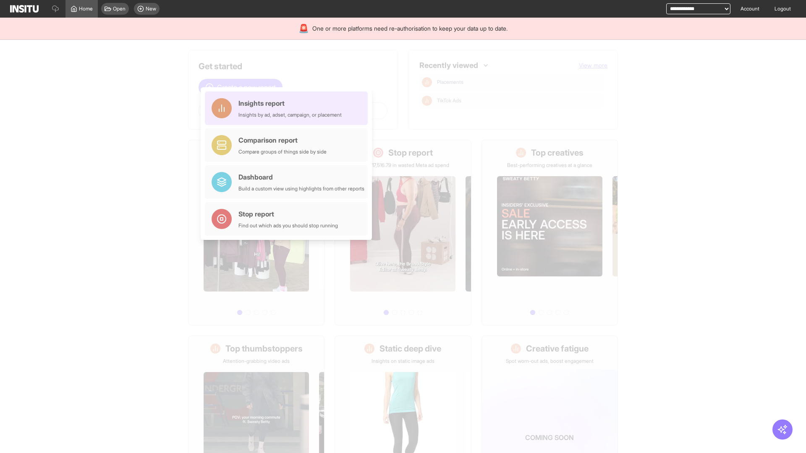 This screenshot has height=453, width=806. Describe the element at coordinates (301, 177) in the screenshot. I see `div: Dashboard` at that location.